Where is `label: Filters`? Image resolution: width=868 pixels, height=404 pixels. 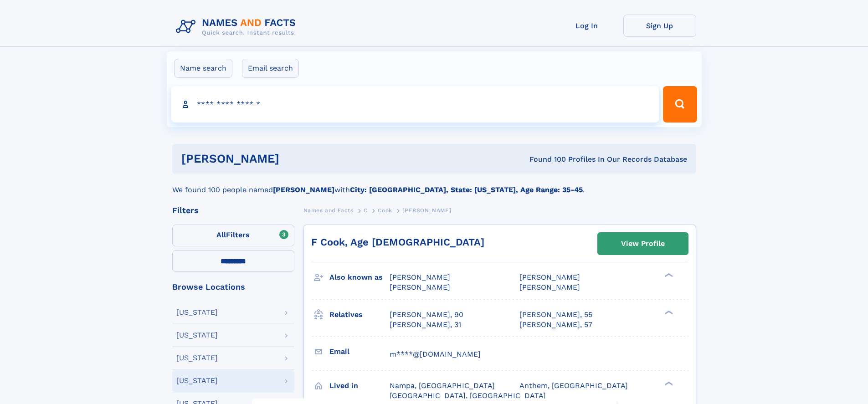 label: Filters is located at coordinates (233, 235).